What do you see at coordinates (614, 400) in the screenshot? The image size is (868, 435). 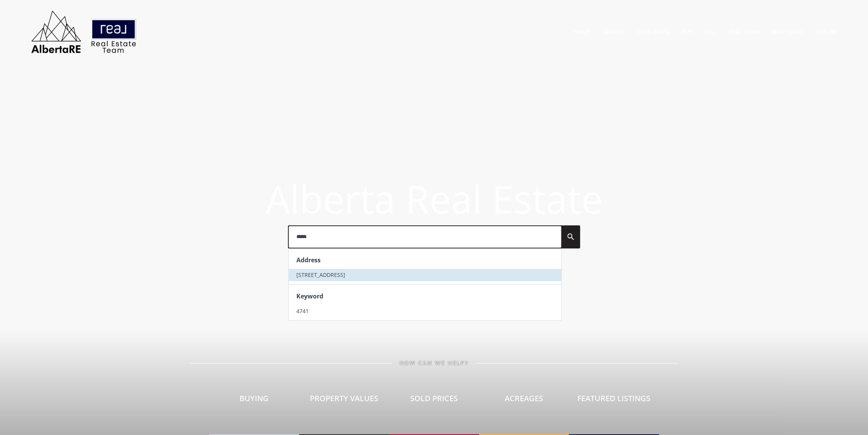 I see `a: Featured Listings` at bounding box center [614, 400].